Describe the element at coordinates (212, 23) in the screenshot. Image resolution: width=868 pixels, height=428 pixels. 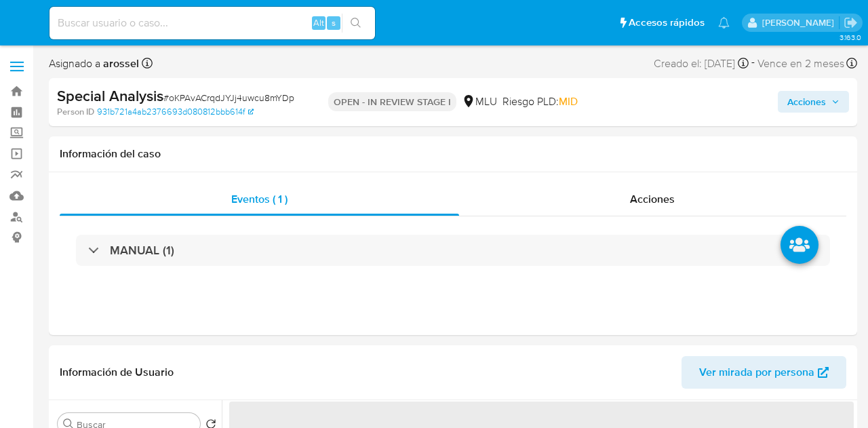
I see `input: Buscar usuario o caso...` at that location.